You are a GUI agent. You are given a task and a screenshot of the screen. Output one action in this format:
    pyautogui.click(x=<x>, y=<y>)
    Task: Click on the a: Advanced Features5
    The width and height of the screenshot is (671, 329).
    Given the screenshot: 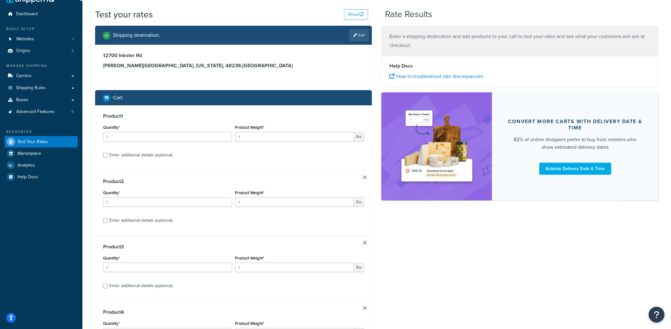 What is the action you would take?
    pyautogui.click(x=41, y=112)
    